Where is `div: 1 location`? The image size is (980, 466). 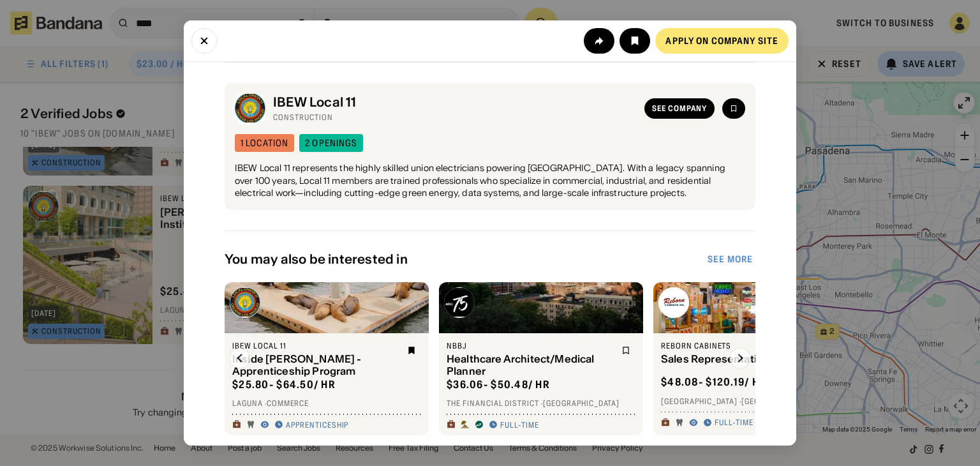
div: 1 location is located at coordinates (264, 143).